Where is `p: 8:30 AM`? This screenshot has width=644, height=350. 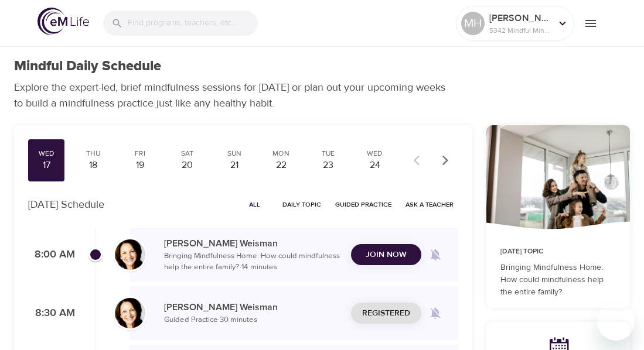 p: 8:30 AM is located at coordinates (51, 313).